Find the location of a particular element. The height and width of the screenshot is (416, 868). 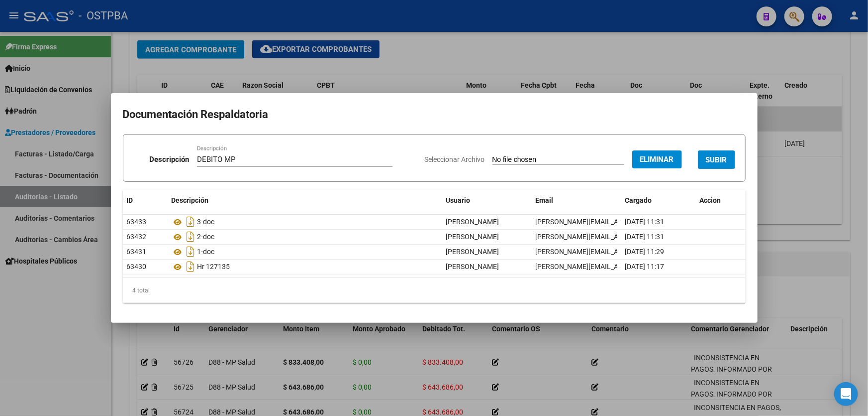

span: 63433 is located at coordinates (137, 222).